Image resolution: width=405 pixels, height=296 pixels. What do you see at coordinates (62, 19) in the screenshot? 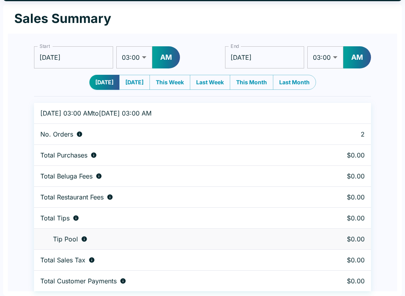
I see `h1: Sales Summary` at bounding box center [62, 19].